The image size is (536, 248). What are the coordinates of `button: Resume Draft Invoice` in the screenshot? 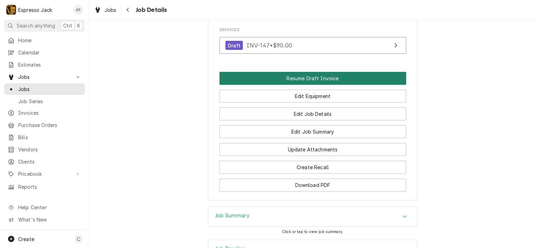 It's located at (313, 78).